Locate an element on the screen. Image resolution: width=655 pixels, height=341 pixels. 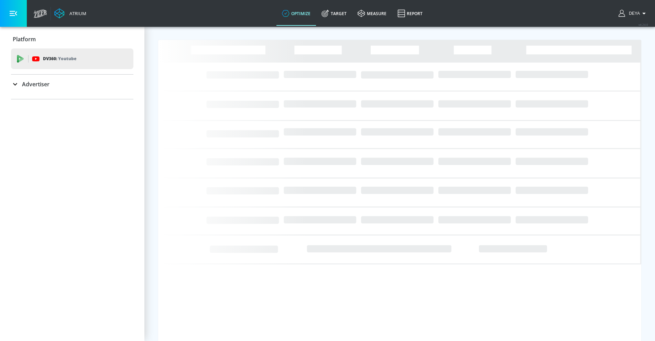
div: DV360: Youtube is located at coordinates (72, 59).